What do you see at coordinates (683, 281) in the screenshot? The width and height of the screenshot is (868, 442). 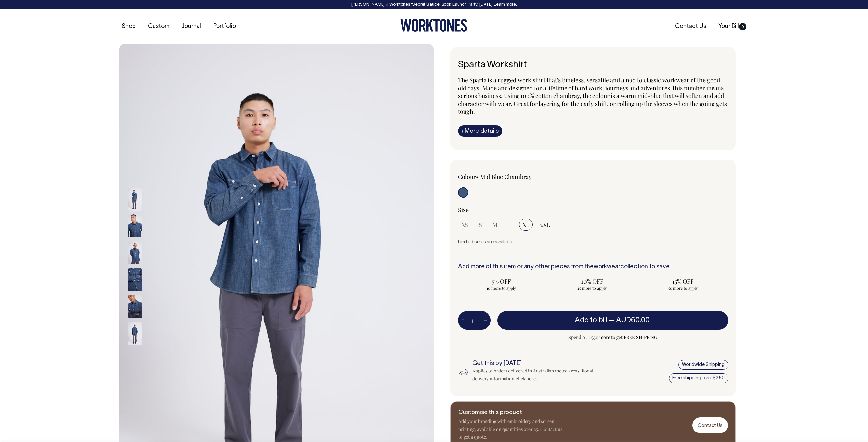 I see `span: 15% OFF` at bounding box center [683, 281].